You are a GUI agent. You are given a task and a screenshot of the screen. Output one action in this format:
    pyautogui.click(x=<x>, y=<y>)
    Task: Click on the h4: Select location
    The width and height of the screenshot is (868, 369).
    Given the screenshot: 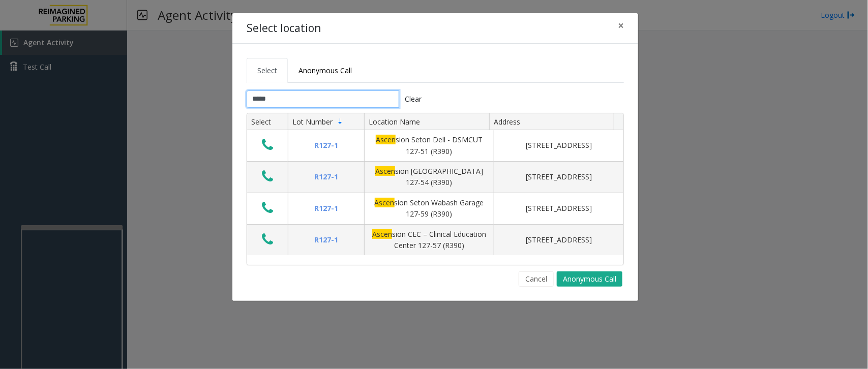 What is the action you would take?
    pyautogui.click(x=284, y=29)
    